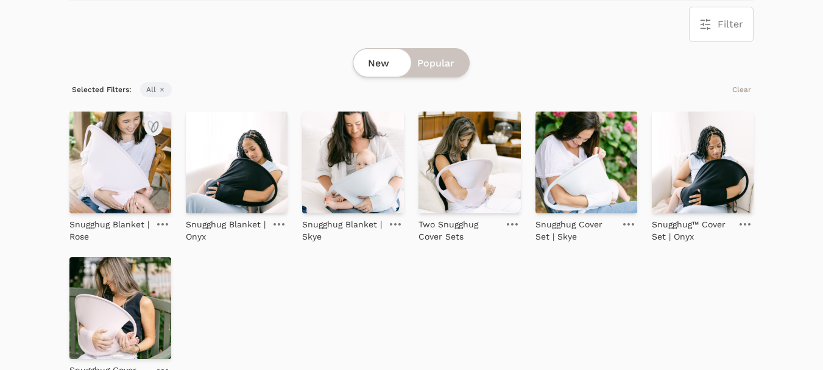 This screenshot has height=370, width=823. Describe the element at coordinates (353, 162) in the screenshot. I see `img: Snugghug Blanket | Skye` at that location.